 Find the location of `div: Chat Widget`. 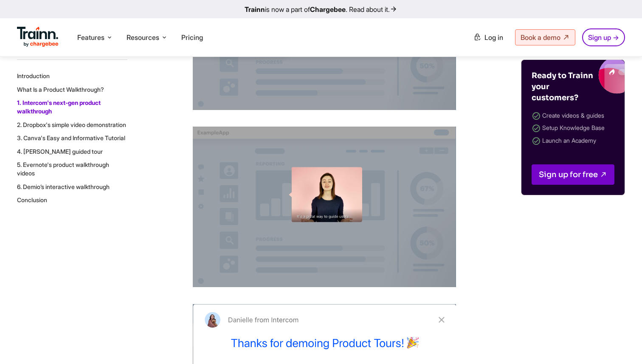

div: Chat Widget is located at coordinates (621, 343).